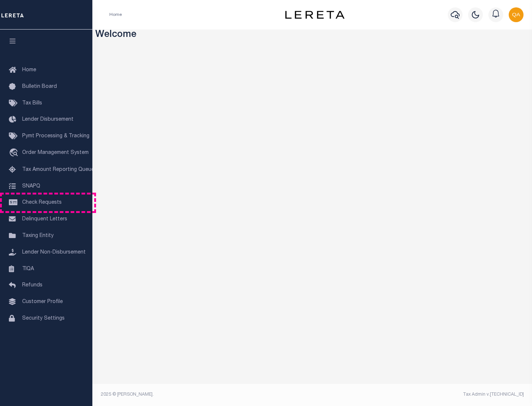  What do you see at coordinates (39, 87) in the screenshot?
I see `span: Bulletin Board` at bounding box center [39, 87].